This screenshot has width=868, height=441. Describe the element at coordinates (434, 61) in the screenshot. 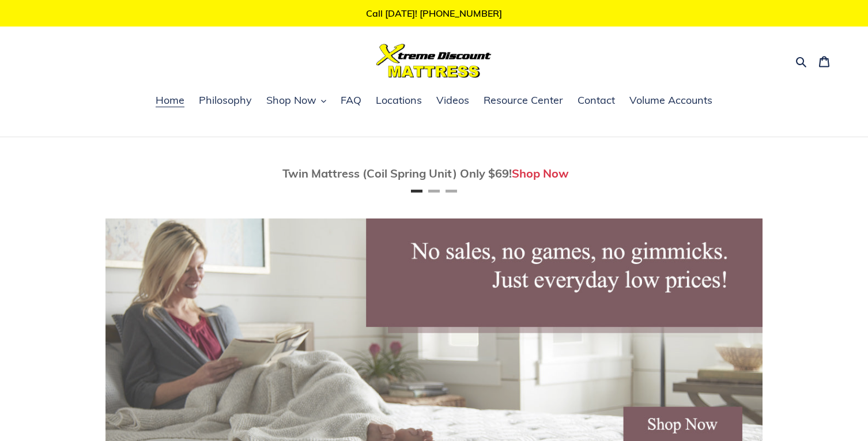

I see `img: Xtreme Discount Mattress` at that location.